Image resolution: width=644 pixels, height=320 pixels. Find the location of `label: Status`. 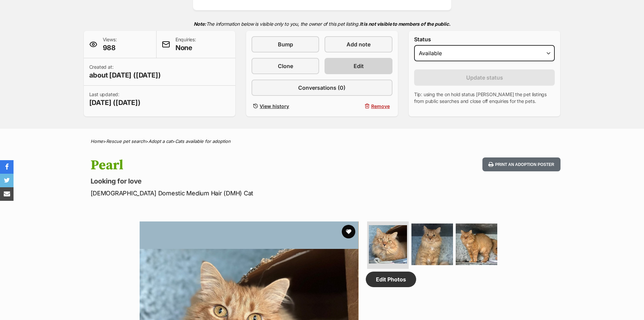

label: Status is located at coordinates (484, 39).